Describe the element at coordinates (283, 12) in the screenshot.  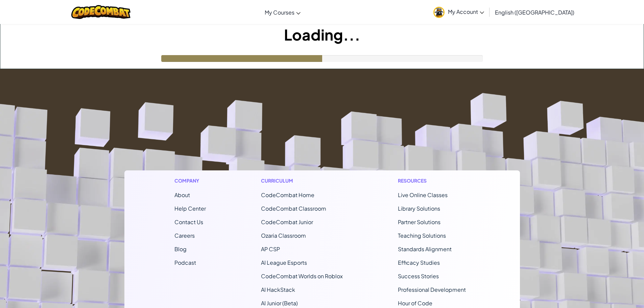
I see `a: My Courses` at that location.